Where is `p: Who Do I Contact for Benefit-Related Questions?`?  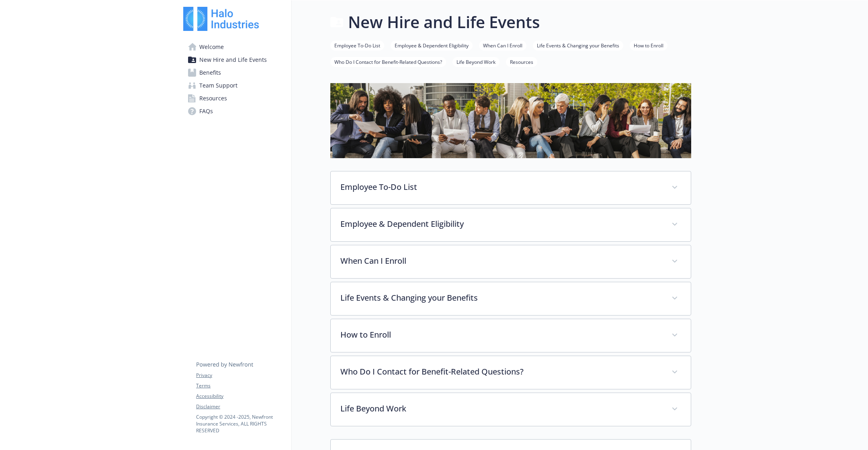
p: Who Do I Contact for Benefit-Related Questions? is located at coordinates (501, 372).